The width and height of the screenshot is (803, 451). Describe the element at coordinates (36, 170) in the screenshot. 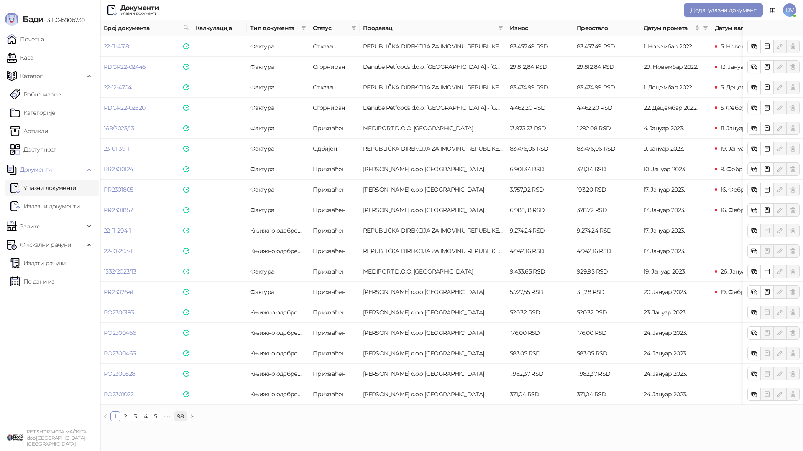

I see `span: Документи` at that location.